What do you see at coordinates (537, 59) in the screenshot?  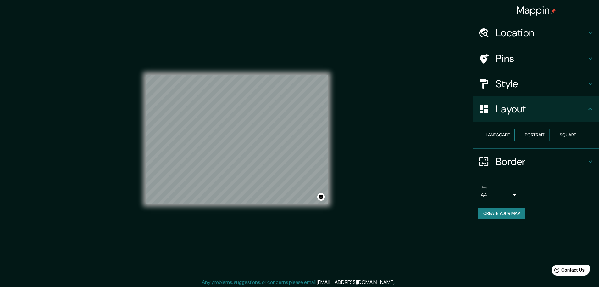 I see `div: Pins` at bounding box center [537, 59].